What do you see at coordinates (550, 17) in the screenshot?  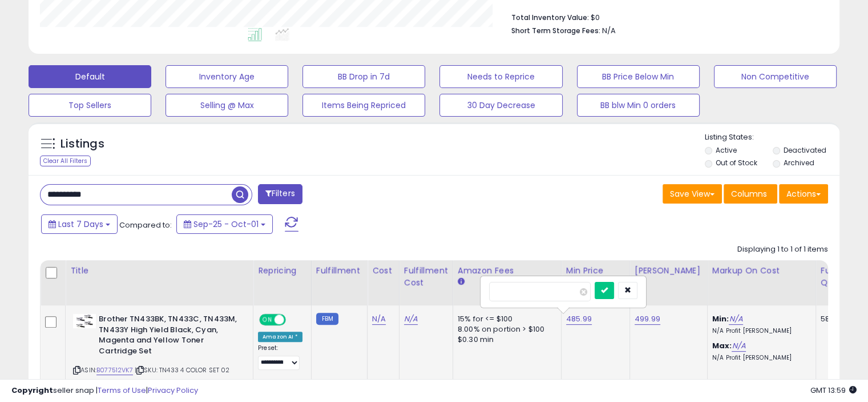 I see `b: Total Inventory Value:` at bounding box center [550, 17].